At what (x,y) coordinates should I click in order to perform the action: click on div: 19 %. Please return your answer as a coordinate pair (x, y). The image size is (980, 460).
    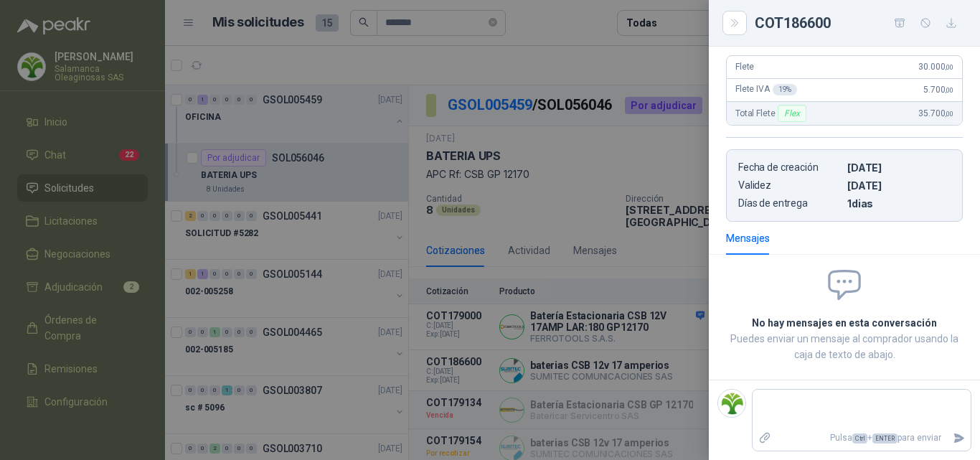
    Looking at the image, I should click on (785, 90).